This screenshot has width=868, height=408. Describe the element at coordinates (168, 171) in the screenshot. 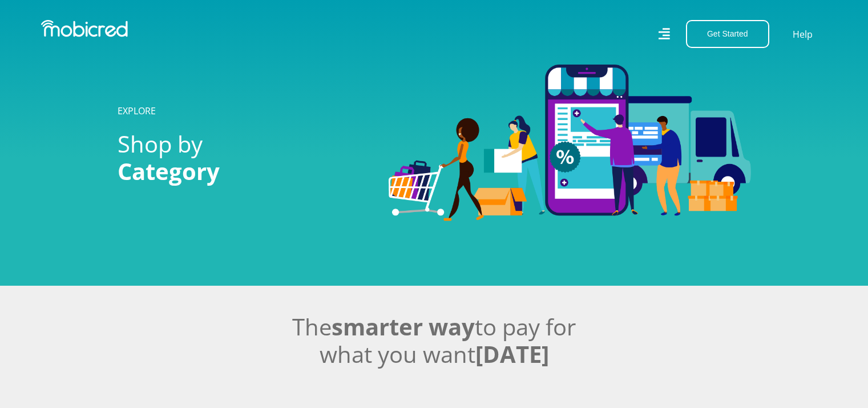

I see `span: Category` at that location.